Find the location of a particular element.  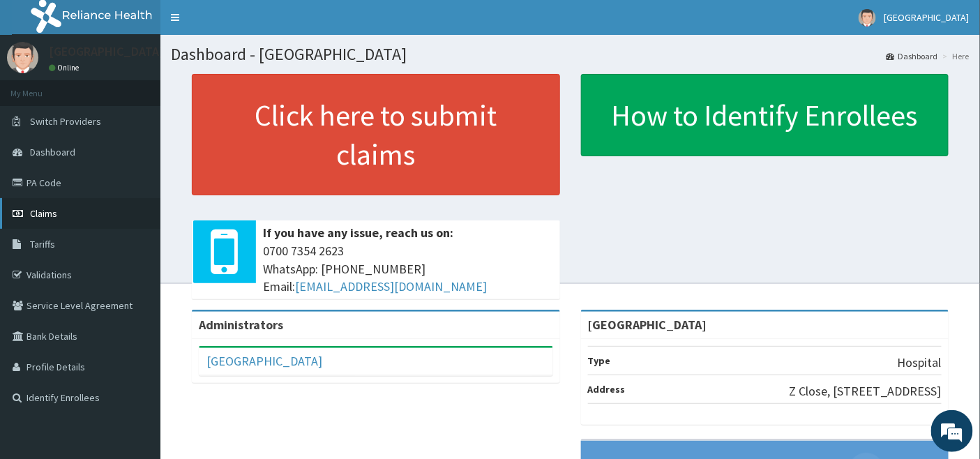

b: Address is located at coordinates (607, 389).